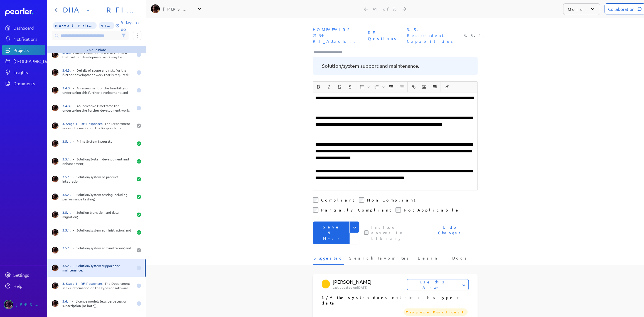 This screenshot has width=644, height=317. What do you see at coordinates (413, 87) in the screenshot?
I see `button: Insert link` at bounding box center [413, 87].